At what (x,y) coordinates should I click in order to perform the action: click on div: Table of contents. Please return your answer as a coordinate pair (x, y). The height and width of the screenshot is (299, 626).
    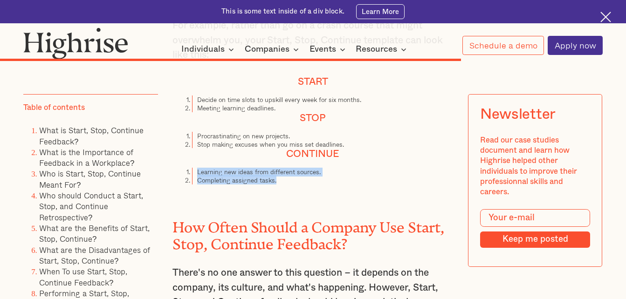
    Looking at the image, I should click on (54, 107).